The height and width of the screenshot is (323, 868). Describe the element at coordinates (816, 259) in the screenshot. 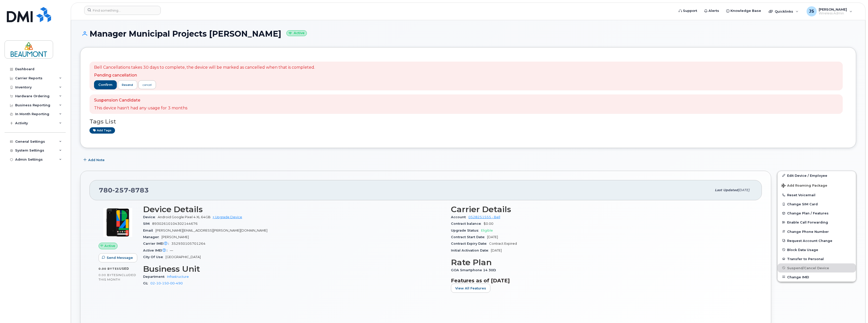

I see `button: Transfer to Personal` at that location.